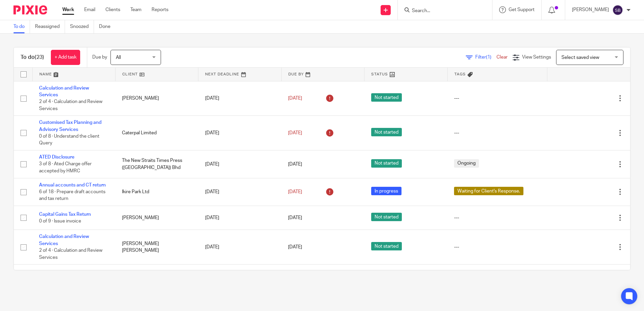 This screenshot has width=644, height=311. Describe the element at coordinates (69, 139) in the screenshot. I see `span: 0 of 8 · Understand the client Query` at that location.